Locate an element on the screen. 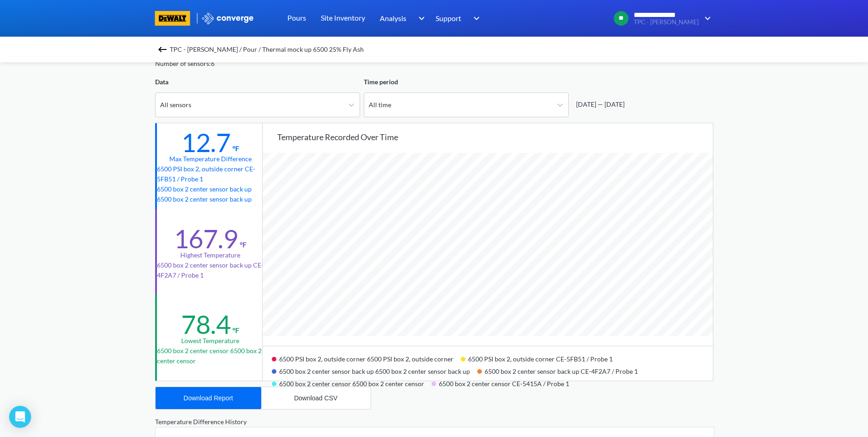  div: 6500 box 2 center censor CE-5415A / Probe 1 is located at coordinates (504, 382).